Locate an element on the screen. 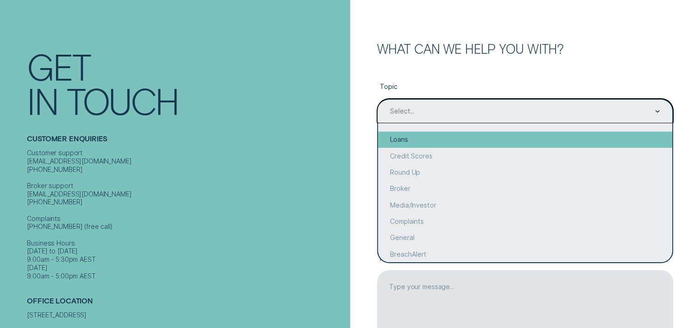 The image size is (700, 328). div: Broker is located at coordinates (525, 188).